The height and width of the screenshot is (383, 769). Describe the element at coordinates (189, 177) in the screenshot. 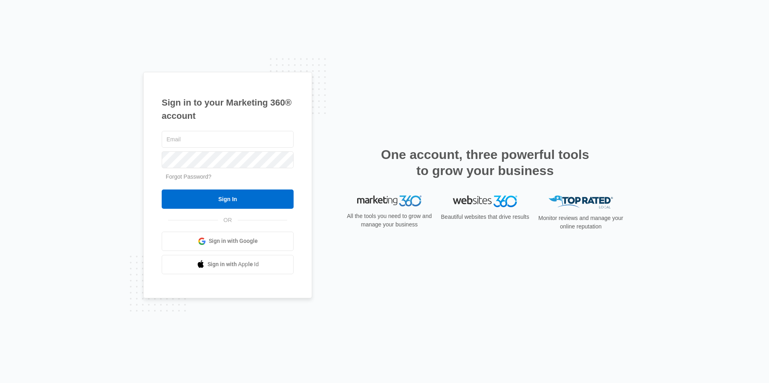

I see `a: Forgot Password?` at that location.